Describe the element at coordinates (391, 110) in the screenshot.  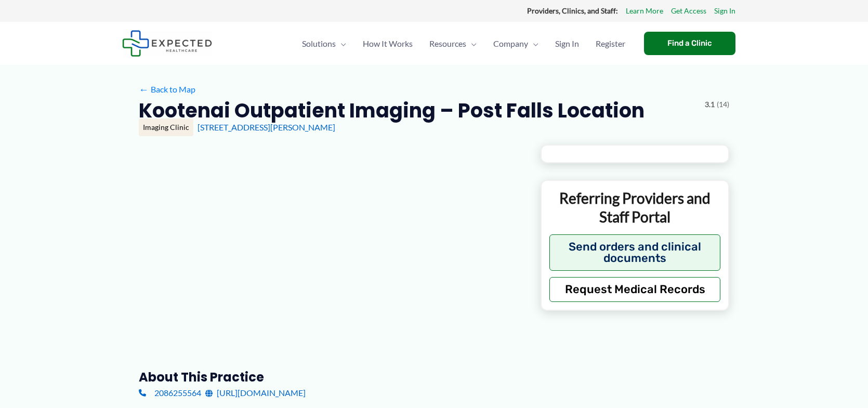
I see `h2: Kootenai Outpatient Imaging – Post Falls Location` at that location.